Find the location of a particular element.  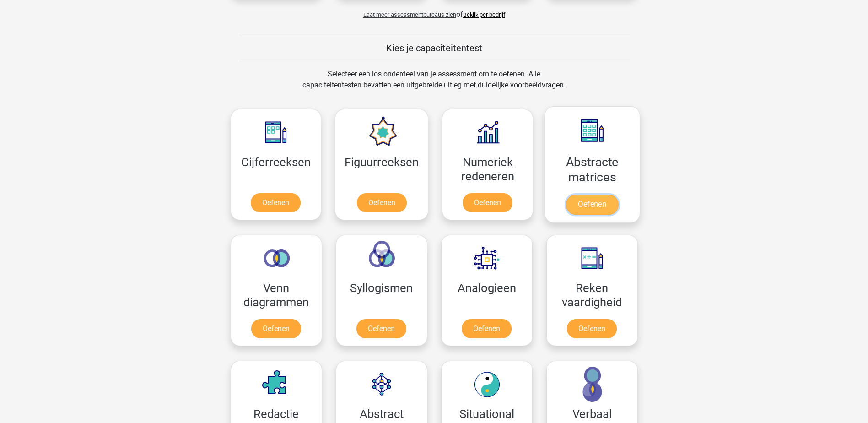

div: of is located at coordinates (434, 11).